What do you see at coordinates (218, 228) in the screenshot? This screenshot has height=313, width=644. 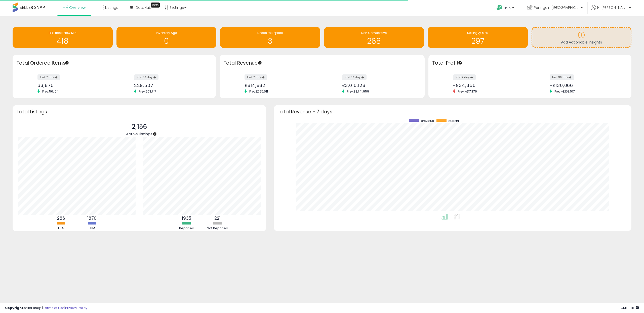 I see `div: Not Repriced` at bounding box center [218, 228].